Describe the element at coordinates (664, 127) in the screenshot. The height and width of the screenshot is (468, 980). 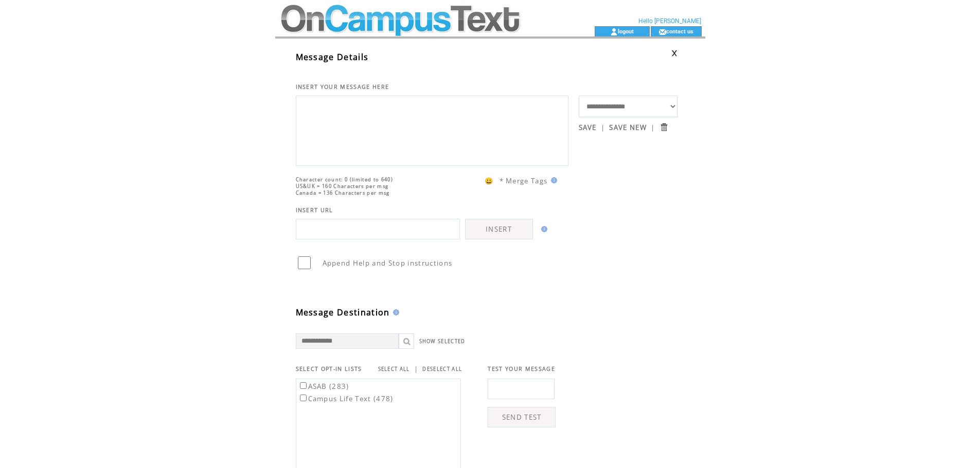
I see `input: Submit` at that location.